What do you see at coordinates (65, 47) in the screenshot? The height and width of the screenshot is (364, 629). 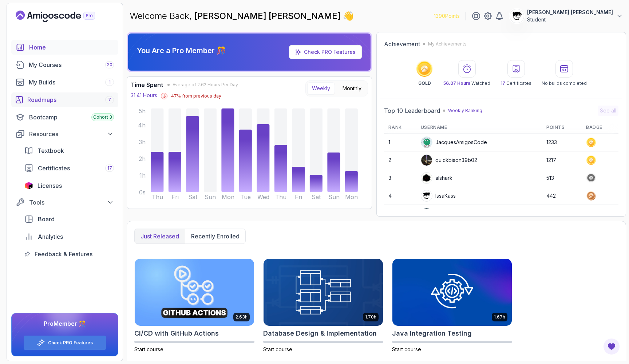 I see `a: home` at bounding box center [65, 47].